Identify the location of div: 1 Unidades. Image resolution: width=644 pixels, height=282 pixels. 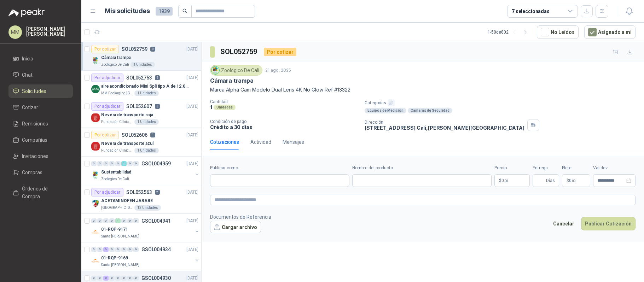
(147, 122).